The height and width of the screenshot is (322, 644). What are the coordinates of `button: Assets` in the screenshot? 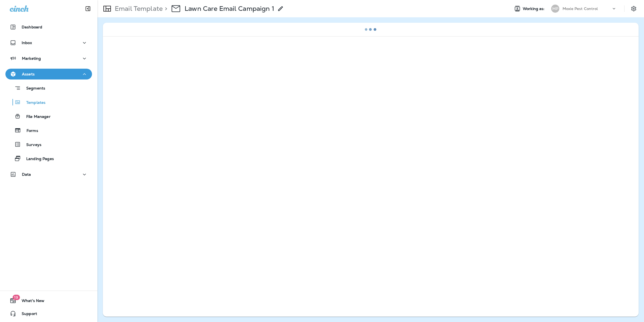 It's located at (48, 74).